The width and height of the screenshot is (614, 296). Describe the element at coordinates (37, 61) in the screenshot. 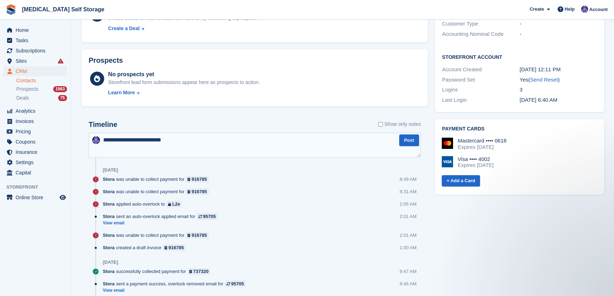

I see `span: Sites` at that location.